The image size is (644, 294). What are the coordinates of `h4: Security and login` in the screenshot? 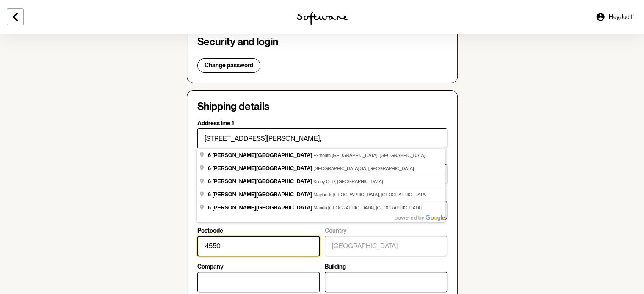 It's located at (322, 42).